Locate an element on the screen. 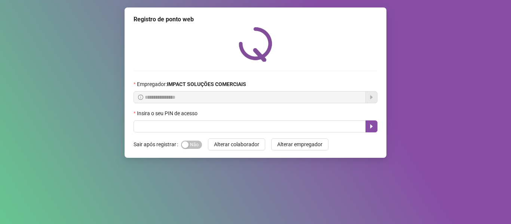  span: Alterar empregador is located at coordinates (300, 144).